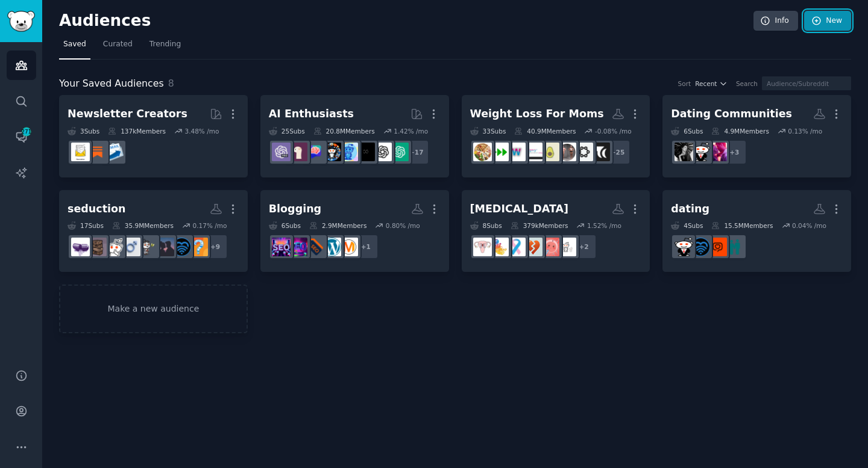 This screenshot has width=868, height=468. I want to click on a: seduction17Subs35.9MMembers0.17% /mo+9TooAfraidToAskdatingdatingadviceformenNoStupidQuestionsAskM..., so click(153, 231).